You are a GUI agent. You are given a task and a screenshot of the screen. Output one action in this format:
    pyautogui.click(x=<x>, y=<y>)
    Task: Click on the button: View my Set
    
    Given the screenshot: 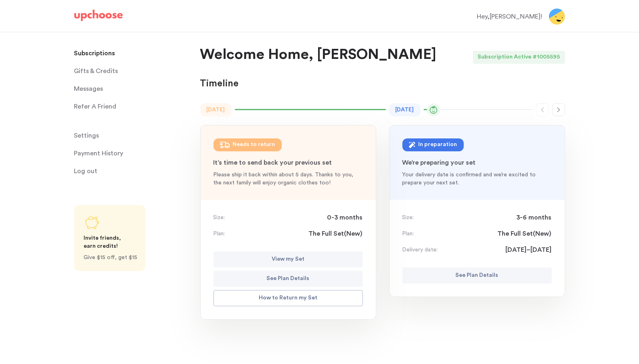 What is the action you would take?
    pyautogui.click(x=288, y=259)
    